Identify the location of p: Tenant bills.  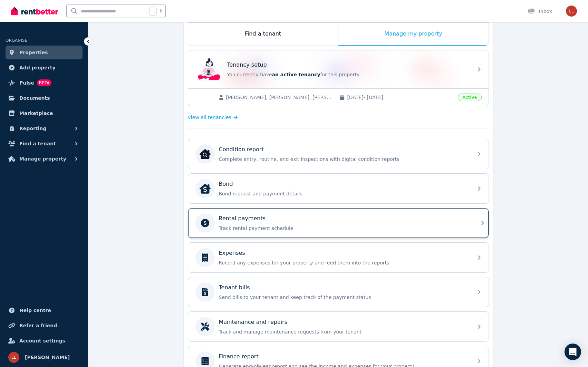
(235, 288).